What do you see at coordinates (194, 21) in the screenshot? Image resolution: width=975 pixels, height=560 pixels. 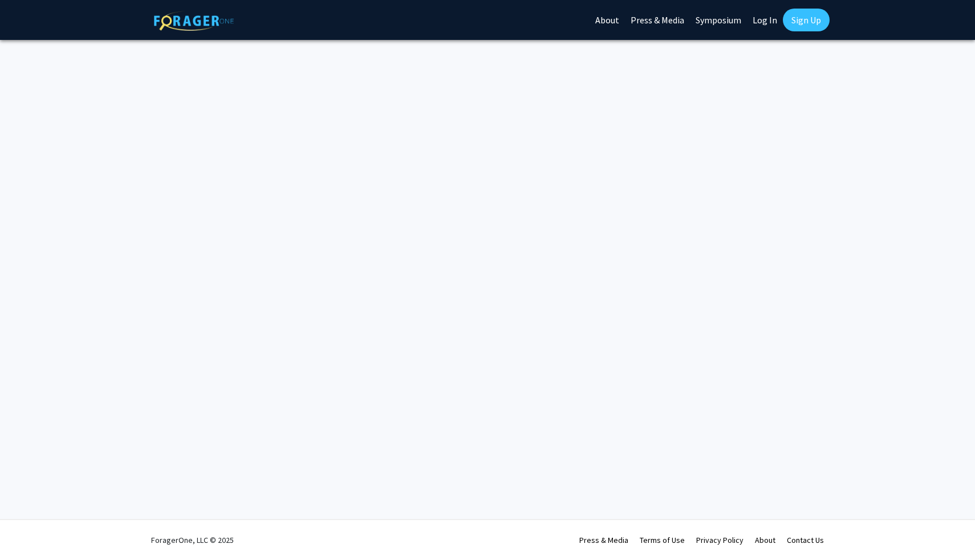 I see `img: ForagerOne Logo` at bounding box center [194, 21].